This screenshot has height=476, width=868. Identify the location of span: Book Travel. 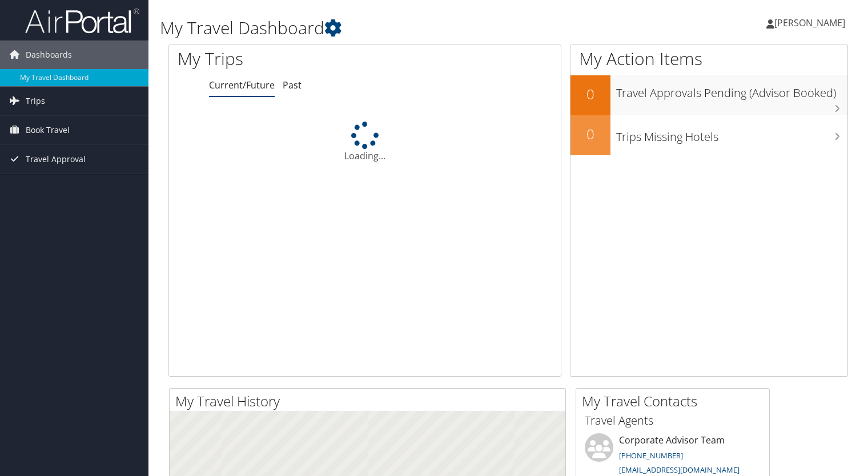
(48, 130).